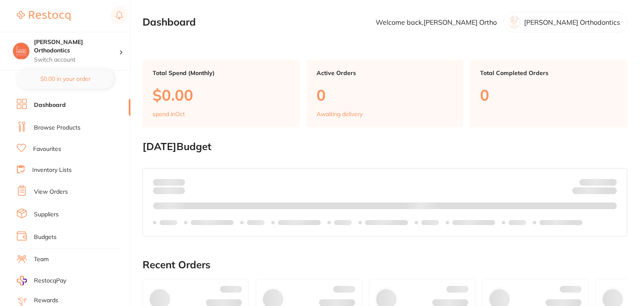 This screenshot has width=644, height=306. I want to click on a: Browse Products, so click(57, 128).